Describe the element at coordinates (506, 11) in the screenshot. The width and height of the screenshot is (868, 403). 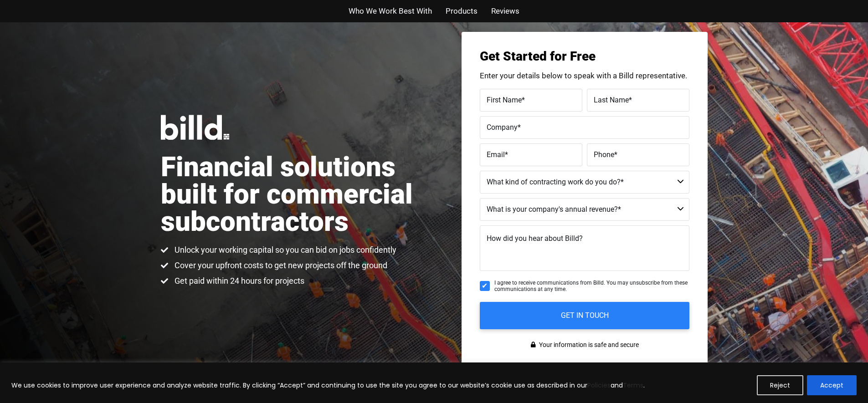
I see `span: Reviews` at that location.